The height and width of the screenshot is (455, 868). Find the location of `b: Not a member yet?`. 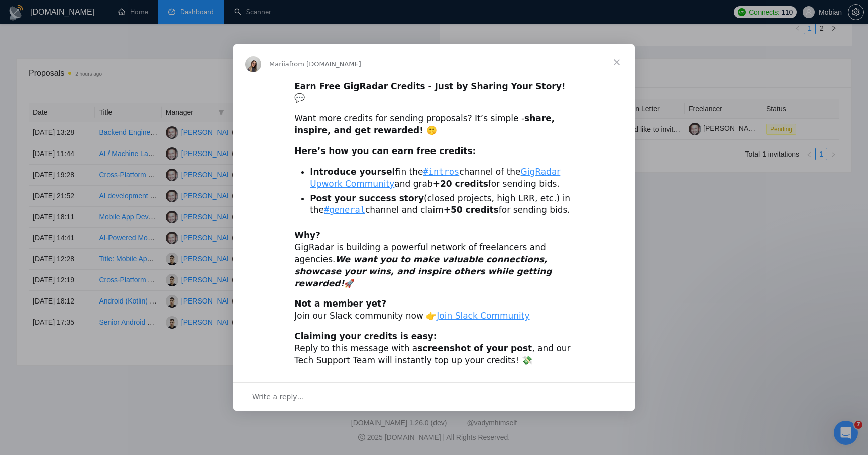

b: Not a member yet? is located at coordinates (340, 303).